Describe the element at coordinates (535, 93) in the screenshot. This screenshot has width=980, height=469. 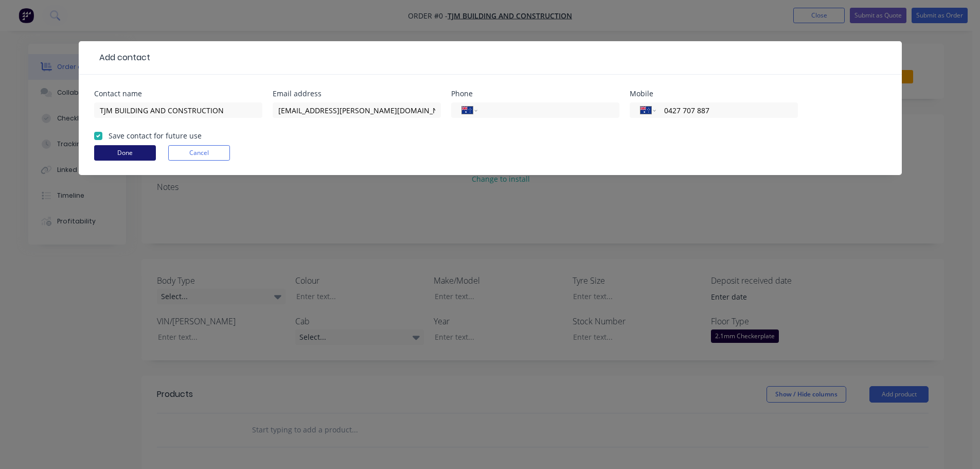
I see `div: Phone` at that location.